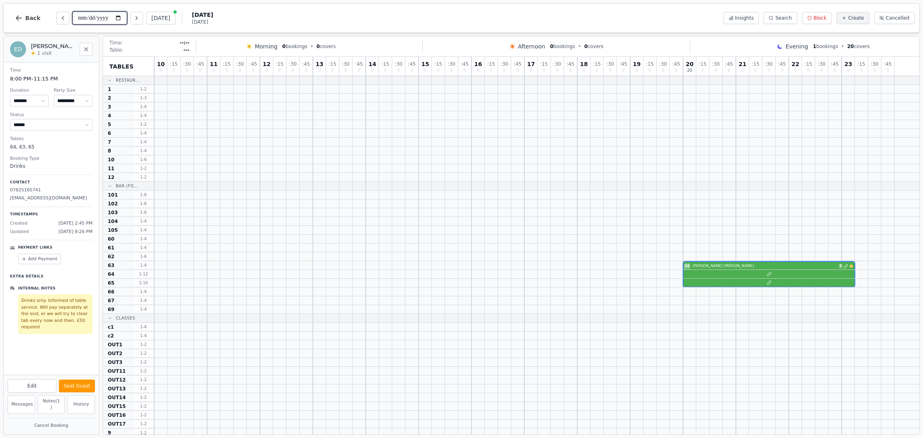 The width and height of the screenshot is (923, 438). I want to click on button: Seat Guest, so click(77, 386).